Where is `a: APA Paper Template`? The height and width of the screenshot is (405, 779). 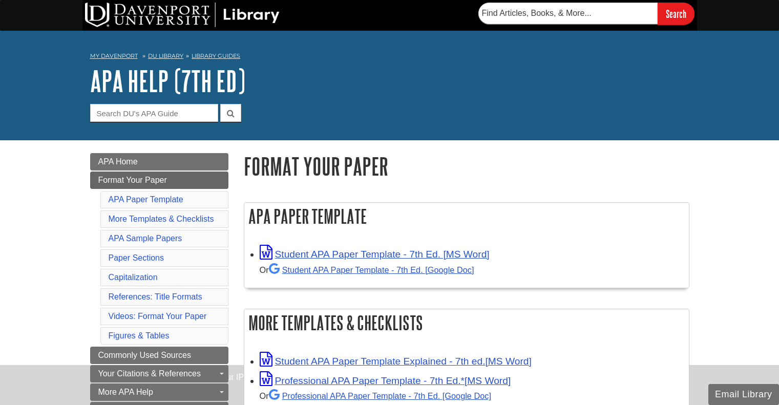
a: APA Paper Template is located at coordinates (146, 199).